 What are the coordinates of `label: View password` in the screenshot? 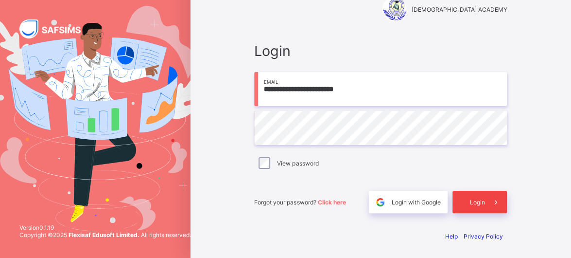 It's located at (297, 163).